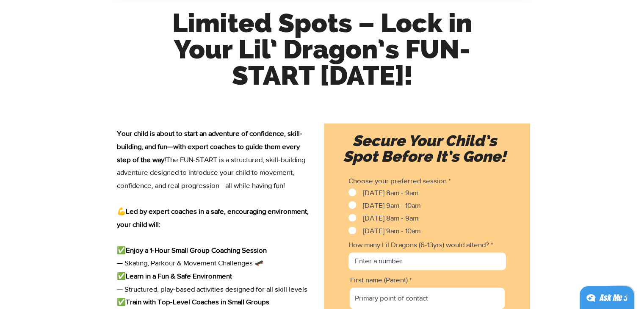 This screenshot has height=309, width=644. What do you see at coordinates (427, 261) in the screenshot?
I see `input: Enter a number` at bounding box center [427, 261].